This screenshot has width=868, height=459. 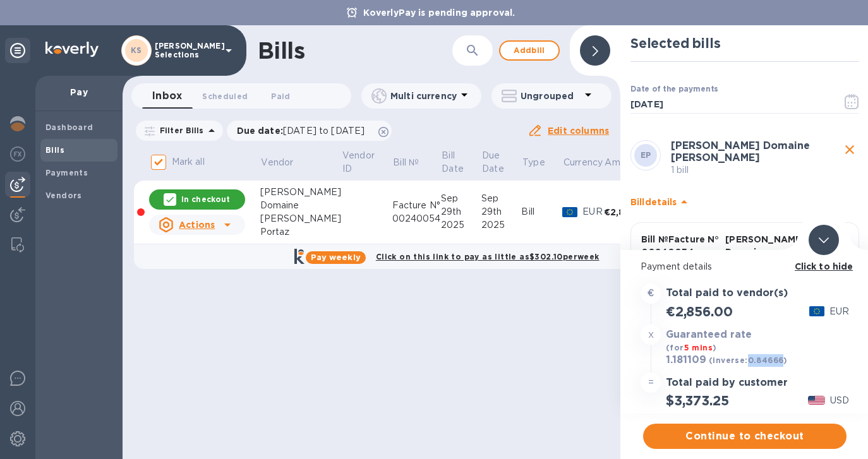 I want to click on div: Portaz, so click(x=300, y=232).